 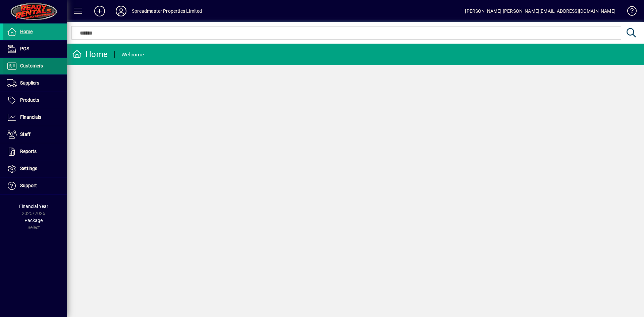 What do you see at coordinates (35, 135) in the screenshot?
I see `a: Staff` at bounding box center [35, 135].